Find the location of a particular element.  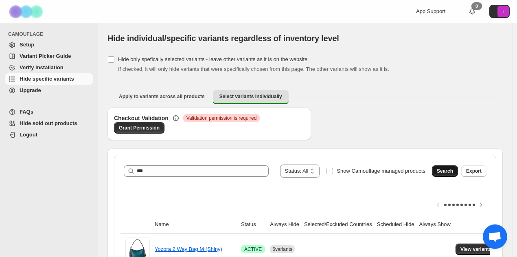

button: View variants is located at coordinates (476, 249).